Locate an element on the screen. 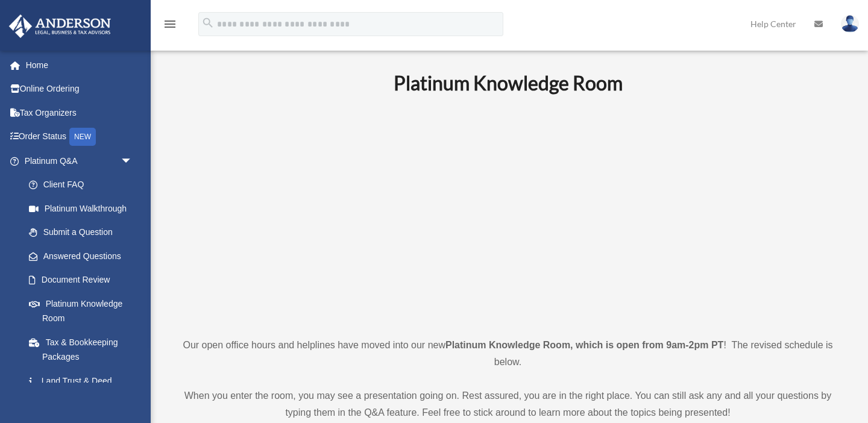  a: Document Review is located at coordinates (84, 280).